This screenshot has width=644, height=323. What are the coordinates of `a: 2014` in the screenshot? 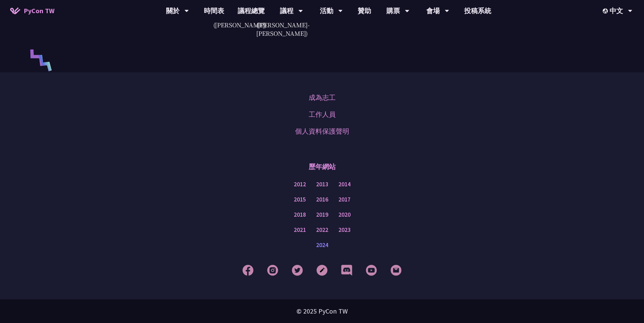 It's located at (345, 184).